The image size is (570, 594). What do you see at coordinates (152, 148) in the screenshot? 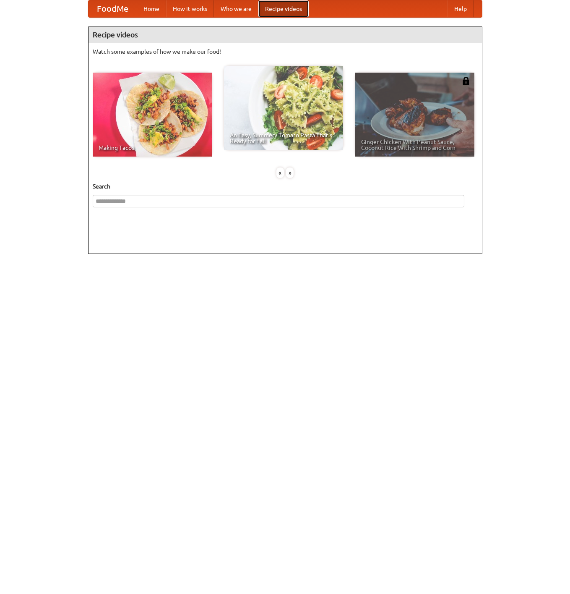
I see `span: Making Tacos` at bounding box center [152, 148].